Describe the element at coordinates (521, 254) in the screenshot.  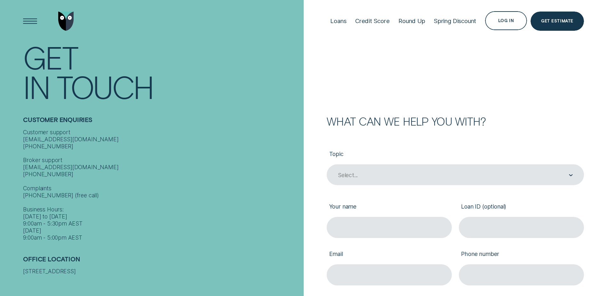
I see `label: Phone number` at that location.